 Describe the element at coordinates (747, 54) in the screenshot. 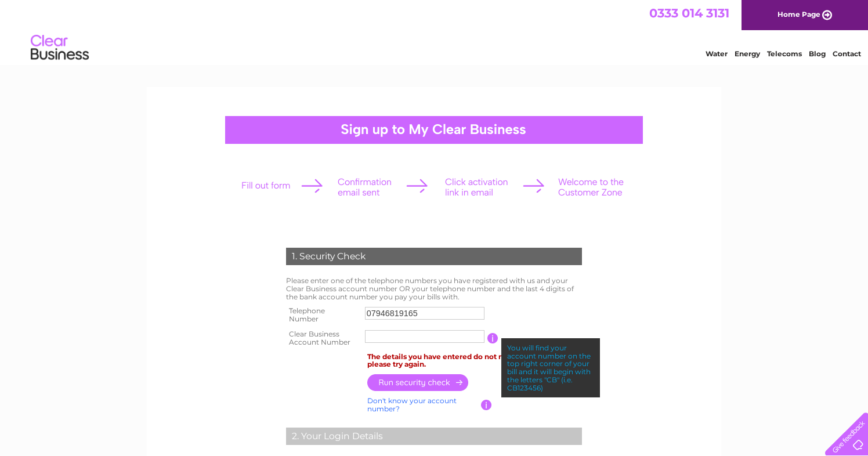

I see `a: Energy` at that location.